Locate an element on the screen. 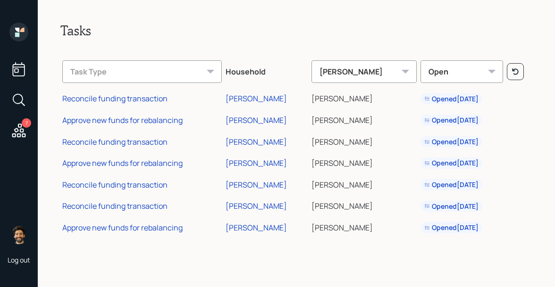  div: Task Type is located at coordinates (142, 72).